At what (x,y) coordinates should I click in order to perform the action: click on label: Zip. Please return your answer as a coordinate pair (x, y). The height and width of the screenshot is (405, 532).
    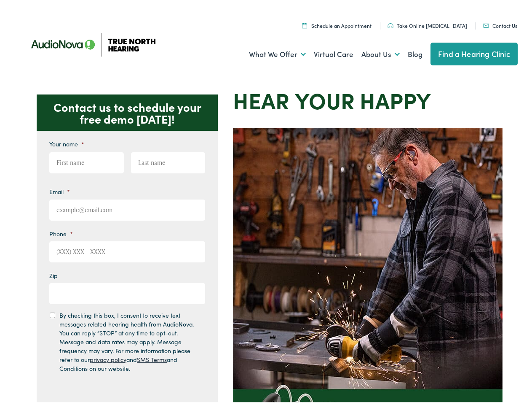
    Looking at the image, I should click on (53, 273).